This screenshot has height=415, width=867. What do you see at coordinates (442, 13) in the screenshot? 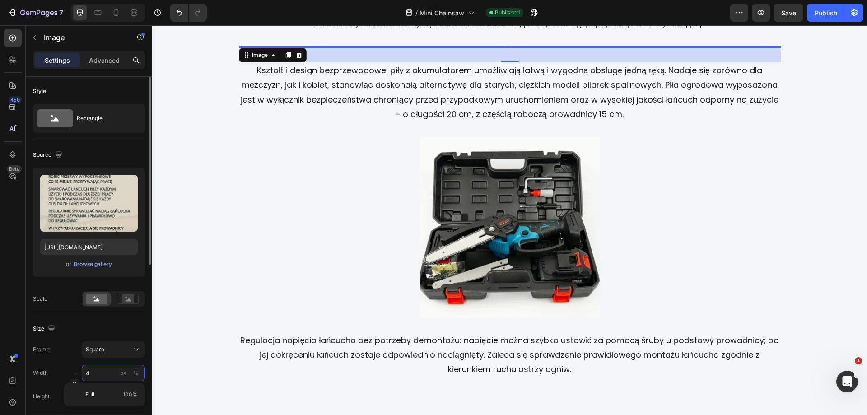
I see `span: Mini Chainsaw` at bounding box center [442, 13].